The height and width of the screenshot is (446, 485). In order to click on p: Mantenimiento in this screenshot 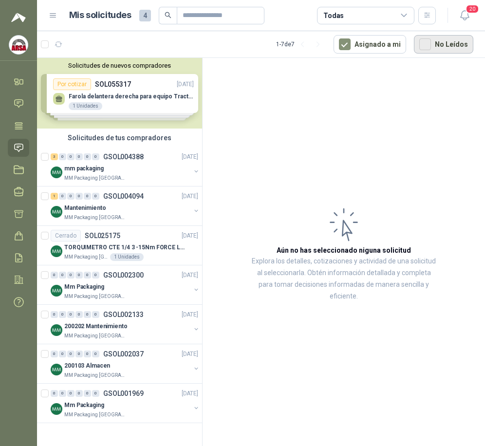, I will do `click(85, 208)`.